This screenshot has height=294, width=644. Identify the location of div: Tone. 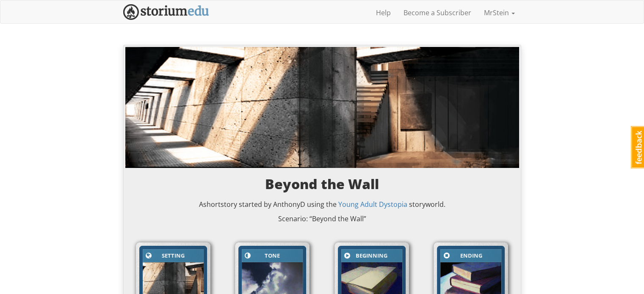
(272, 256).